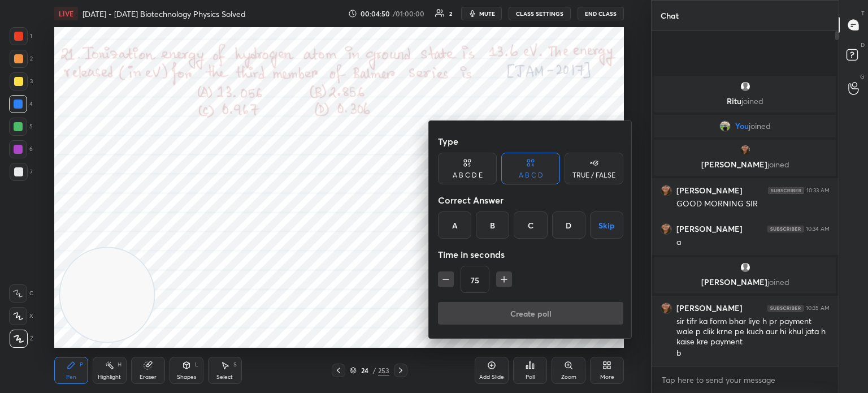  Describe the element at coordinates (531, 225) in the screenshot. I see `div: C` at that location.